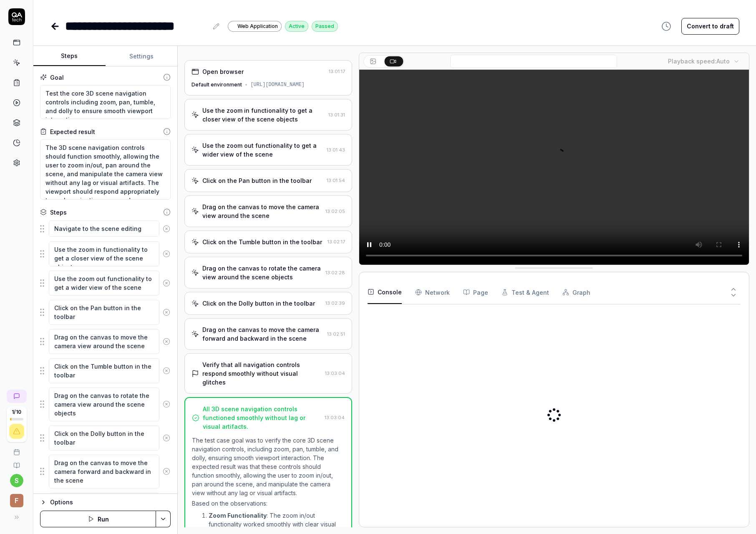 This screenshot has height=534, width=756. What do you see at coordinates (336, 150) in the screenshot?
I see `time: 13:01:43` at bounding box center [336, 150].